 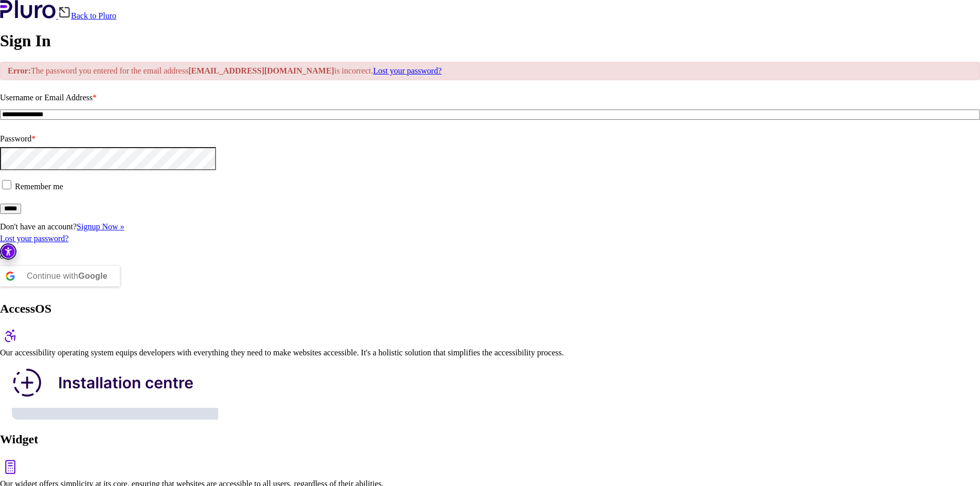 I want to click on a: Back to Pluro, so click(x=87, y=16).